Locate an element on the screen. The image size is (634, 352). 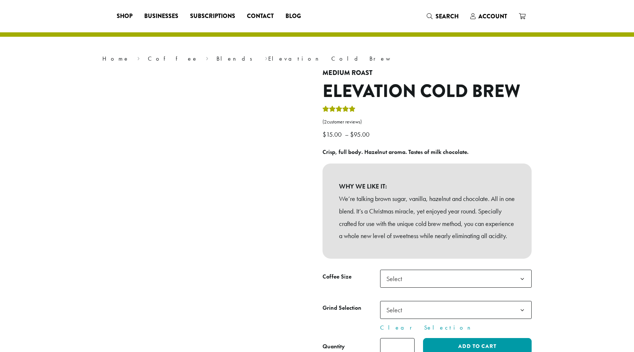
span: Subscriptions is located at coordinates (212, 16).